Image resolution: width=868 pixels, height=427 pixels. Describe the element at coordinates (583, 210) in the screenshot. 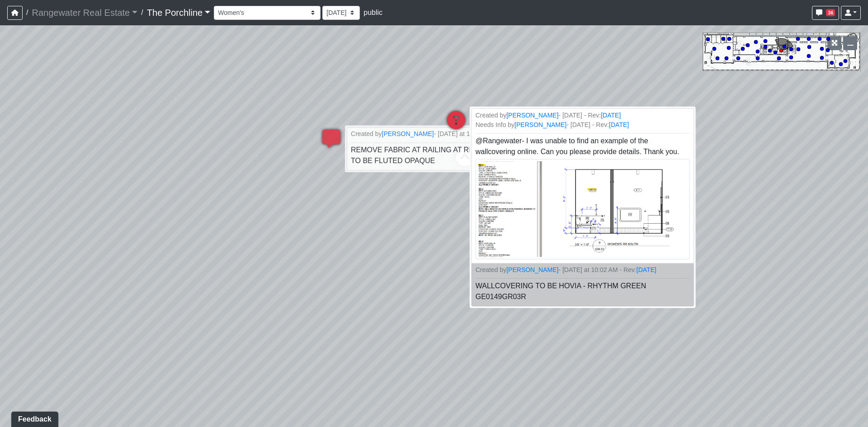

I see `img: 8dn4QDpsXHAhXoD68vnedr.png` at that location.